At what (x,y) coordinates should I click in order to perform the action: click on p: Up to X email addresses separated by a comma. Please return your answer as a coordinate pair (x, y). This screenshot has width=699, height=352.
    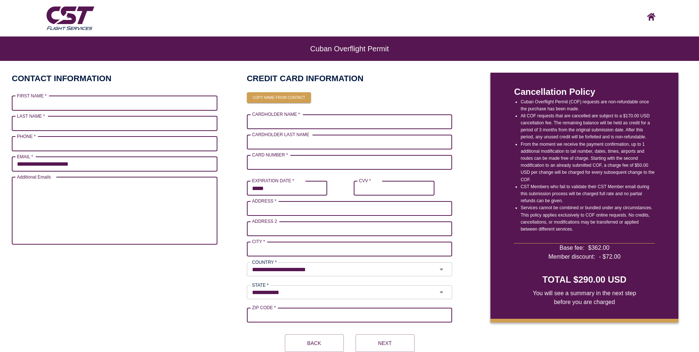
    Looking at the image, I should click on (115, 249).